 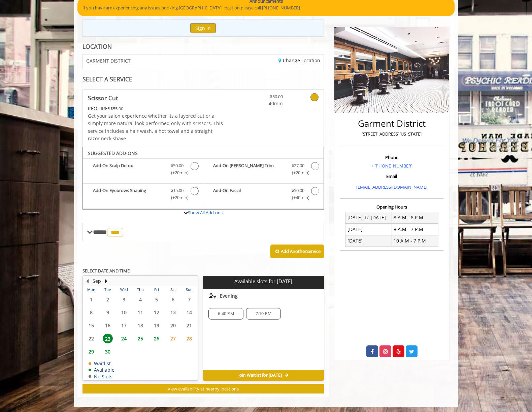 I want to click on td: Select day30, so click(x=107, y=352).